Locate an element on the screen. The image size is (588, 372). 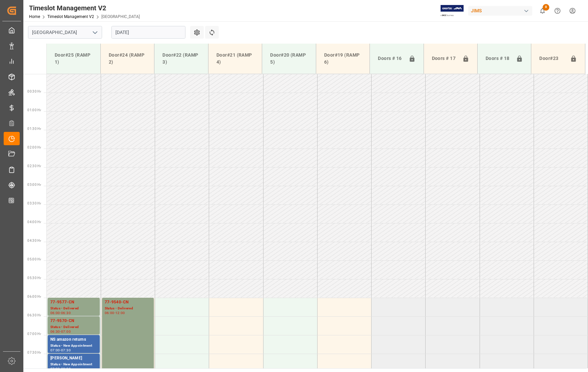
span: 03:00 Hr is located at coordinates (34, 185).